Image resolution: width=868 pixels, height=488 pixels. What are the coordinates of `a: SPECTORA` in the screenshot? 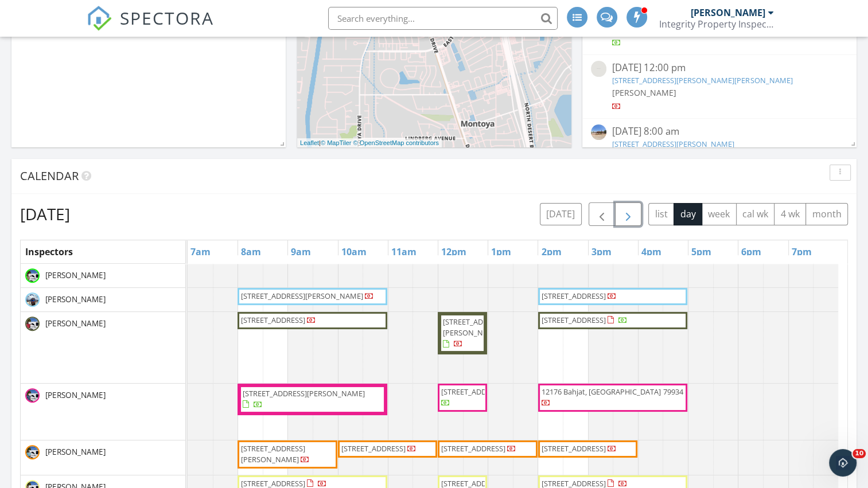 It's located at (151, 28).